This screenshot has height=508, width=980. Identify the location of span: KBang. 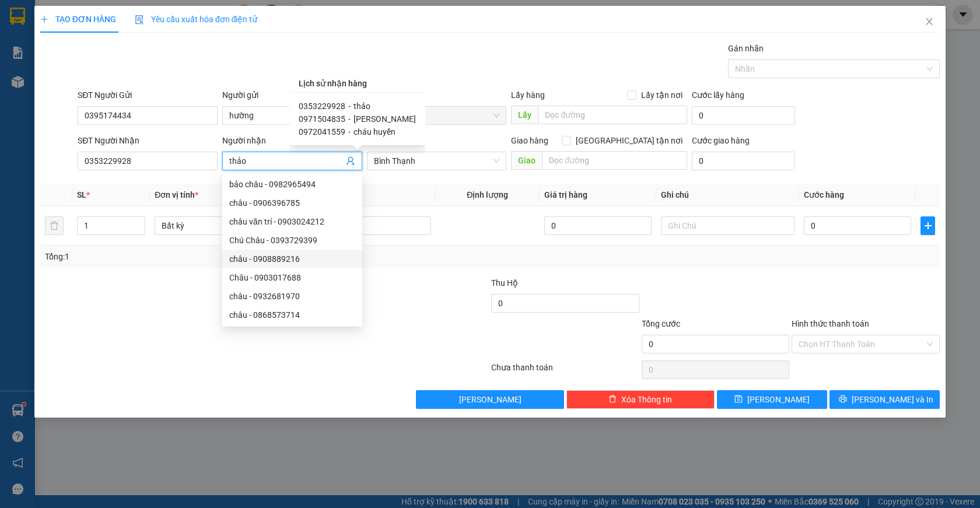
(437, 116).